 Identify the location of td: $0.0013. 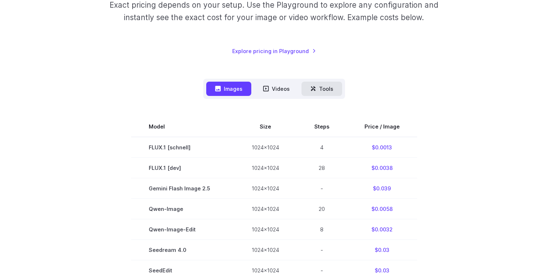
(382, 147).